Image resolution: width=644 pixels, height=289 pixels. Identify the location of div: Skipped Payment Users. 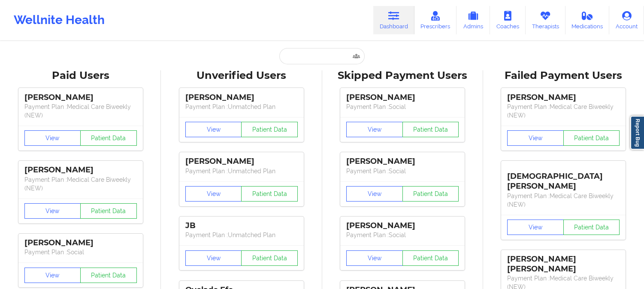
(403, 75).